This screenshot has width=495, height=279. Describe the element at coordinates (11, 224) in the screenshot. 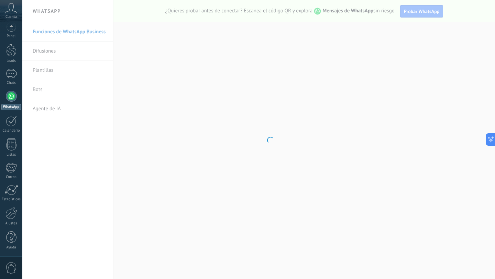

I see `div: Ajustes` at that location.